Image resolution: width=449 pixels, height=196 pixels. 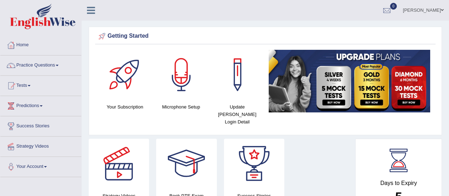 I want to click on div: Getting Started, so click(x=265, y=36).